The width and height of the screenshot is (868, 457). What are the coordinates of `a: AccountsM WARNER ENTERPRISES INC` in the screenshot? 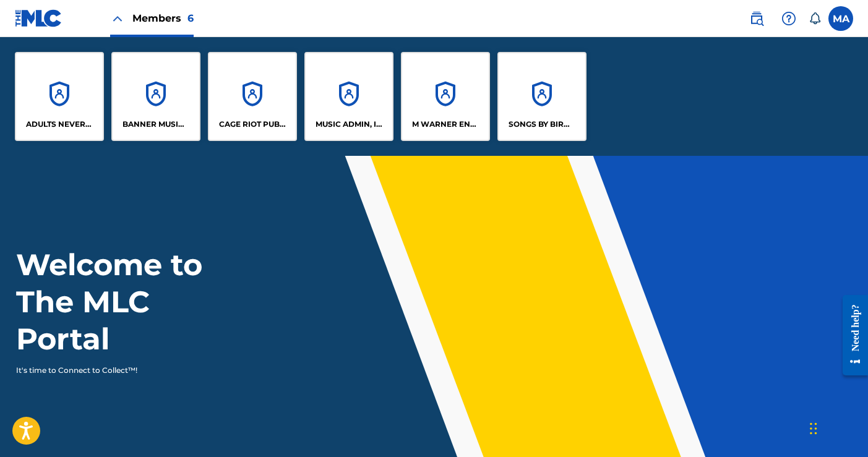 It's located at (446, 96).